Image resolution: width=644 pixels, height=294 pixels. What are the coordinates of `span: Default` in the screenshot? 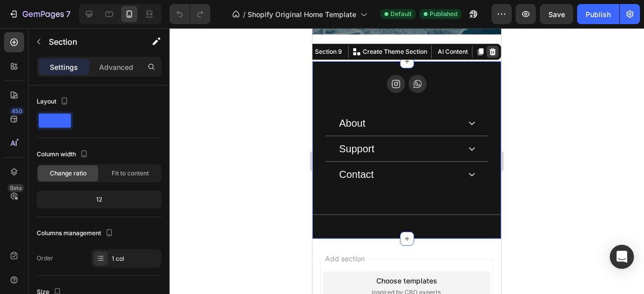 It's located at (401, 14).